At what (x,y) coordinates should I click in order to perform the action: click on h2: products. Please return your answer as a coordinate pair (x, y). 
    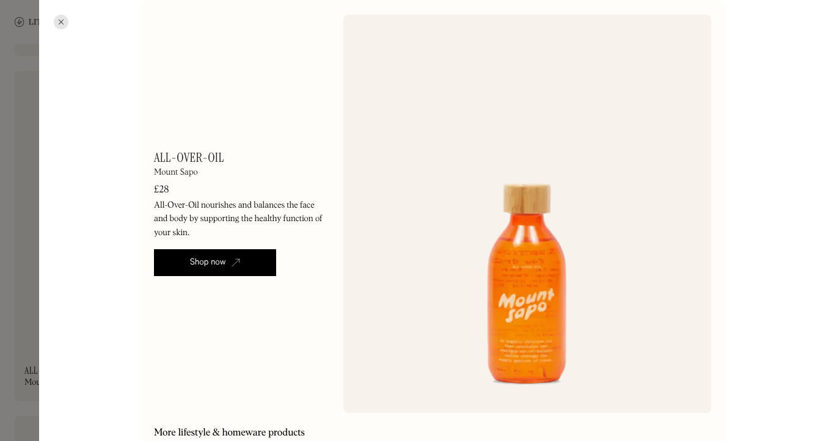
    Looking at the image, I should click on (287, 433).